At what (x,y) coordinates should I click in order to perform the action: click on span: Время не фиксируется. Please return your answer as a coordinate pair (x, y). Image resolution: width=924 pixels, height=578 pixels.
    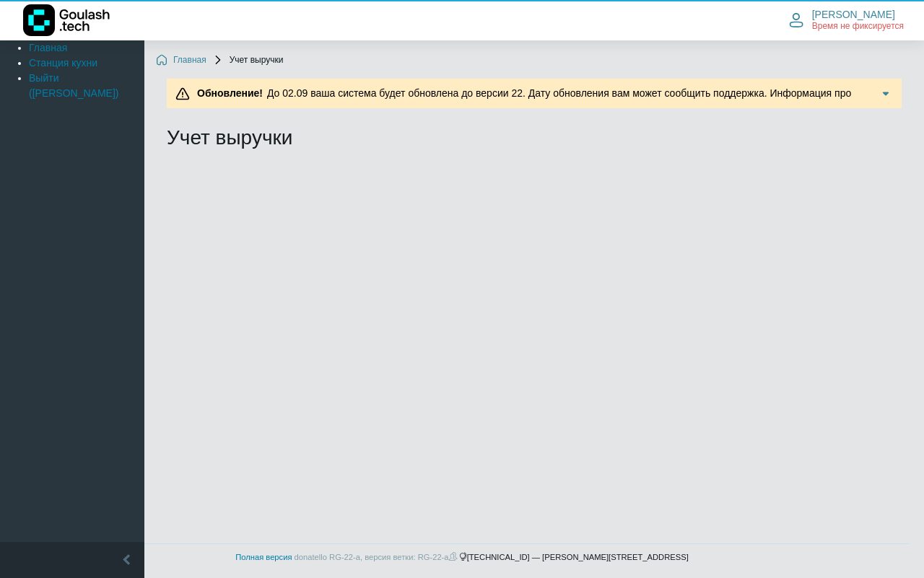
    Looking at the image, I should click on (857, 27).